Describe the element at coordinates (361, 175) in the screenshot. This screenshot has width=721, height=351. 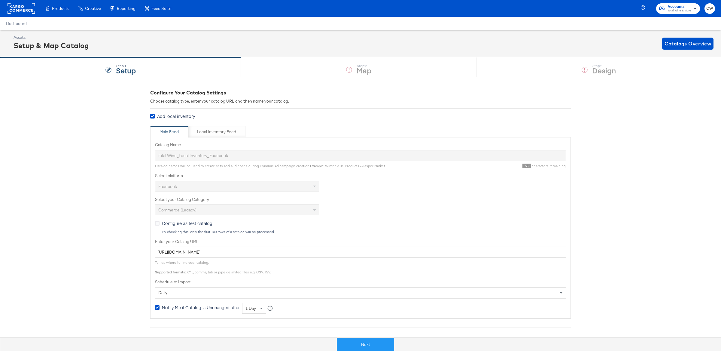
I see `label: Select platform` at that location.